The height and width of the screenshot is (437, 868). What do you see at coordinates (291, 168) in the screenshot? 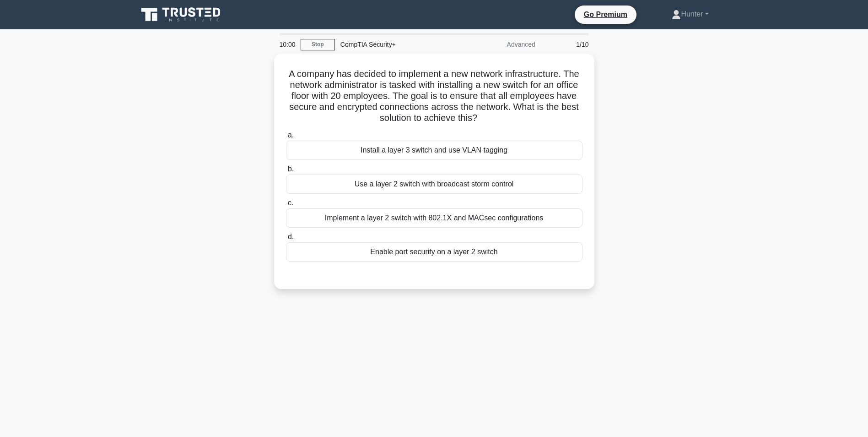
I see `span: b.` at bounding box center [291, 168].